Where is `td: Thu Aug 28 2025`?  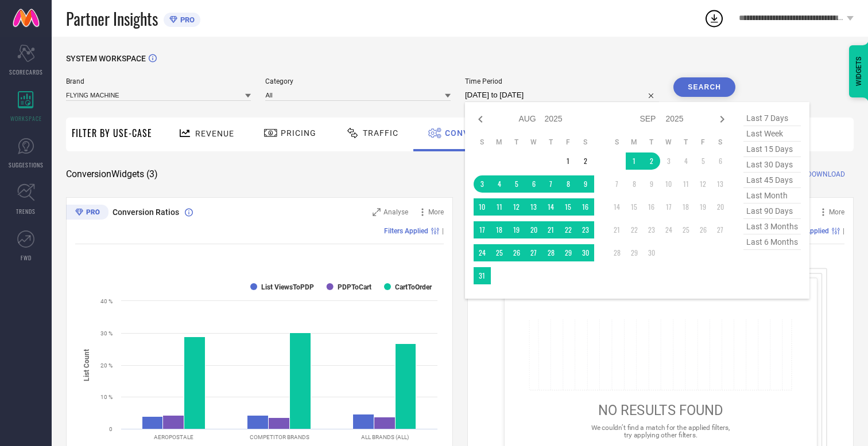 td: Thu Aug 28 2025 is located at coordinates (551, 253).